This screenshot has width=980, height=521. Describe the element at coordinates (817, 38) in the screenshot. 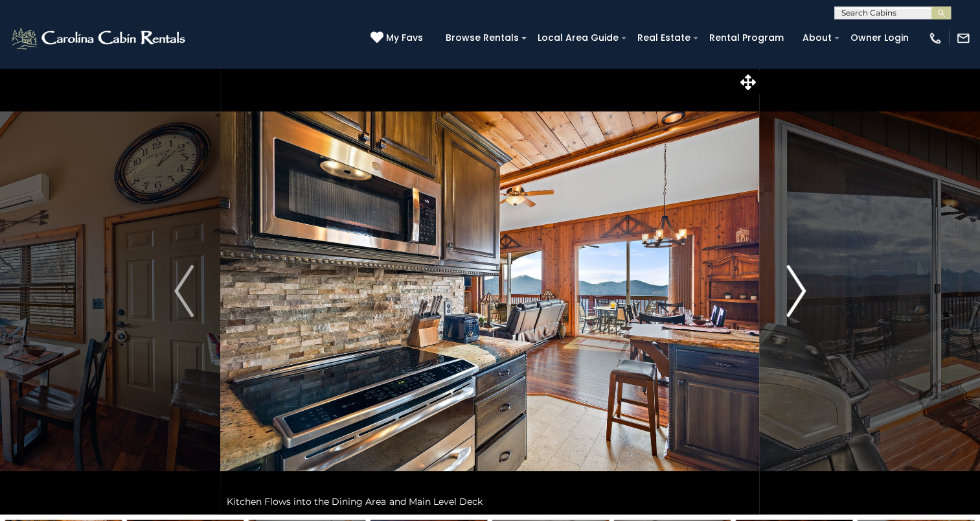

I see `a: About` at that location.